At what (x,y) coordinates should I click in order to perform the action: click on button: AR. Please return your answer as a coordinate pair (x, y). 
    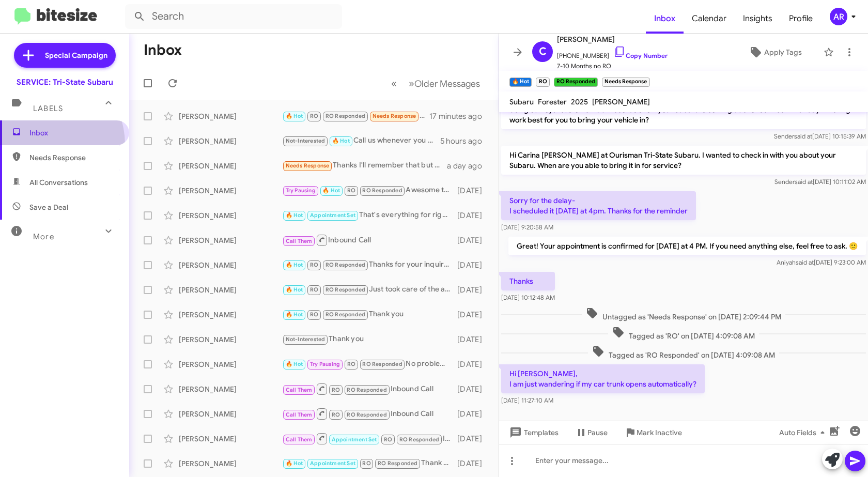
    Looking at the image, I should click on (838, 16).